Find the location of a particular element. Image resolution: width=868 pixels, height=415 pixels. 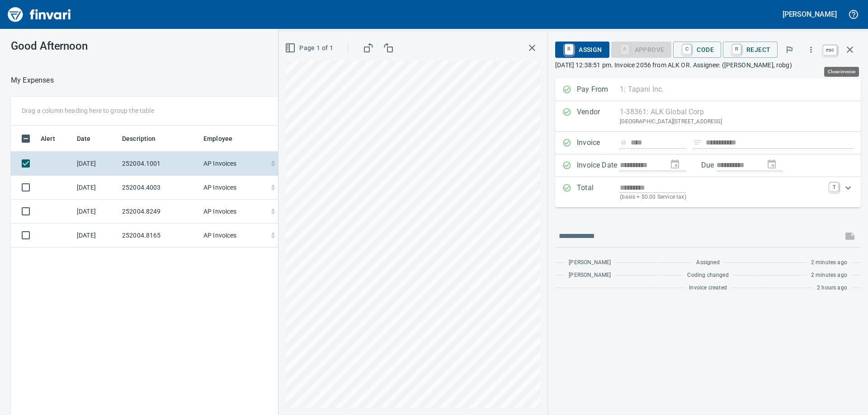

span: Assign is located at coordinates (582, 49).